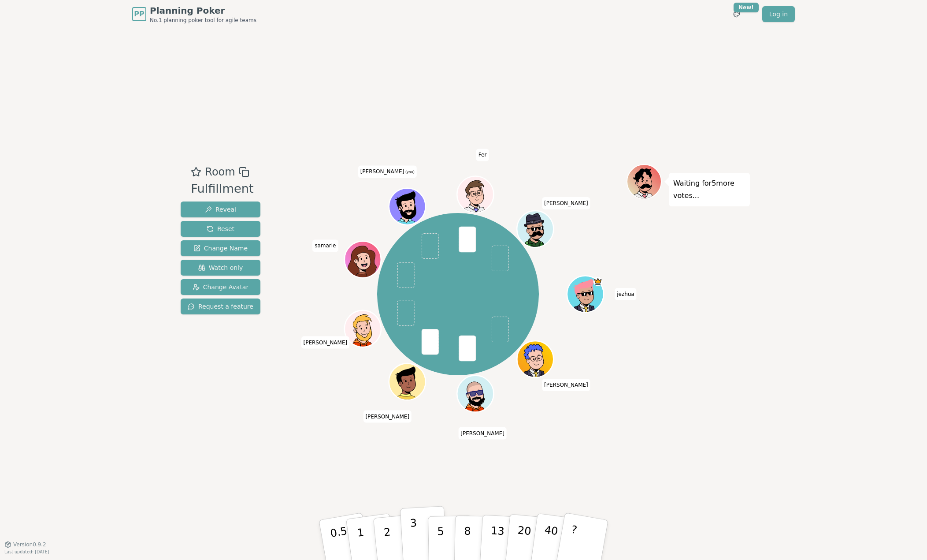  What do you see at coordinates (25, 545) in the screenshot?
I see `button: Version0.9.2` at bounding box center [25, 545].